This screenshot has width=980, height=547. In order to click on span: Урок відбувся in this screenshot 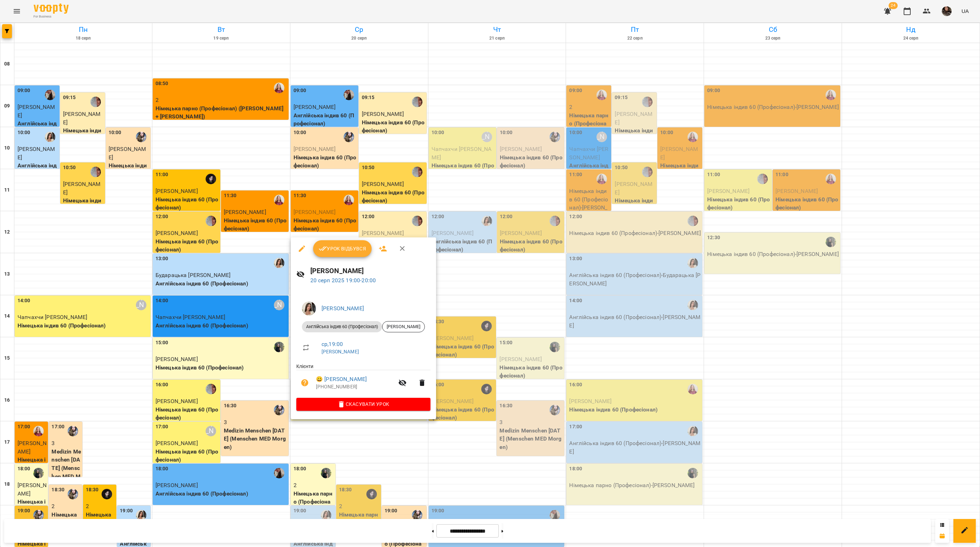, I will do `click(343, 249)`.